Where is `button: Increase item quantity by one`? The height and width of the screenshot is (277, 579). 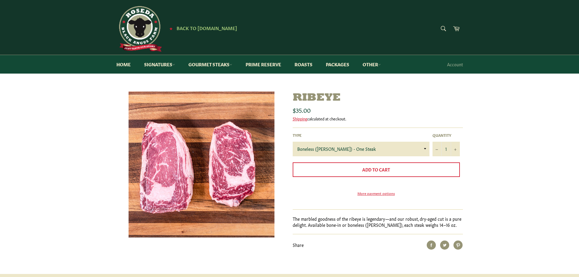
button: Increase item quantity by one is located at coordinates (455, 149).